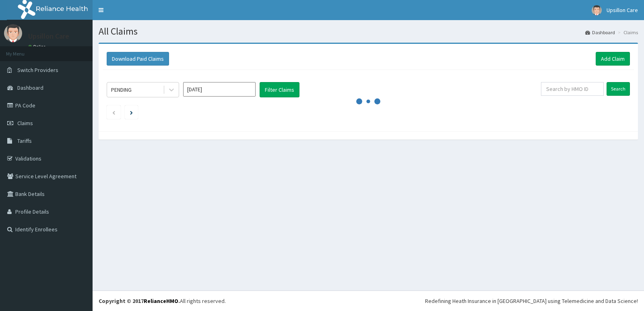 The width and height of the screenshot is (644, 311). What do you see at coordinates (618, 89) in the screenshot?
I see `input: Search` at bounding box center [618, 89].